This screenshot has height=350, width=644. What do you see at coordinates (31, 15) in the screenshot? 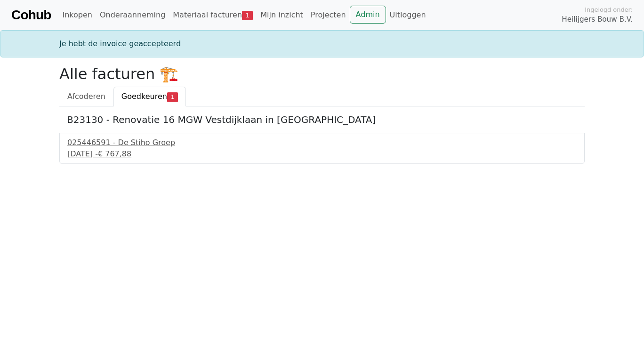
I see `a: Cohub` at bounding box center [31, 15].